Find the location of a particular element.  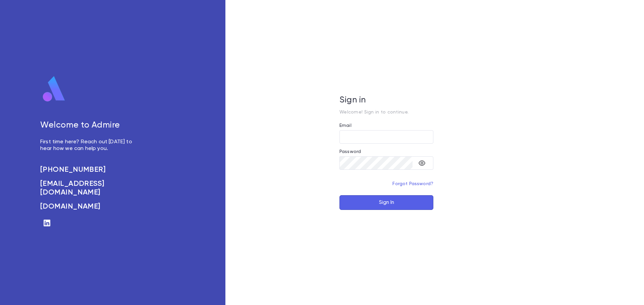

label: Password is located at coordinates (350, 152).